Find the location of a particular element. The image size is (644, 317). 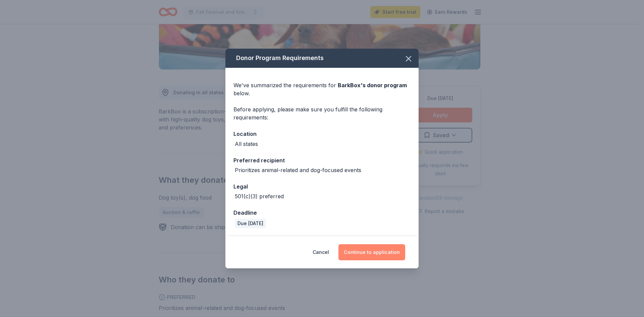

button: Continue to application is located at coordinates (372, 252).